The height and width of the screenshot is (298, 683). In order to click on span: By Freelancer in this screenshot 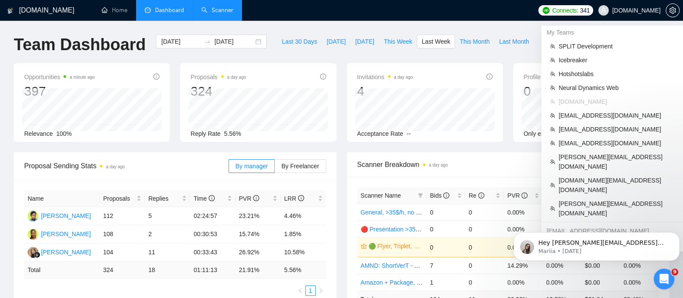, I will do `click(300, 166)`.